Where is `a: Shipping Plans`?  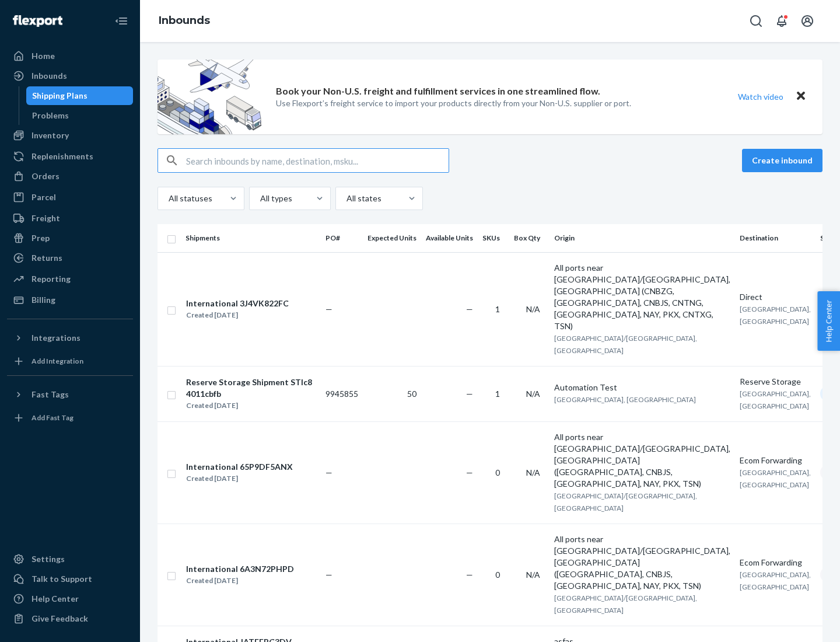 a: Shipping Plans is located at coordinates (80, 95).